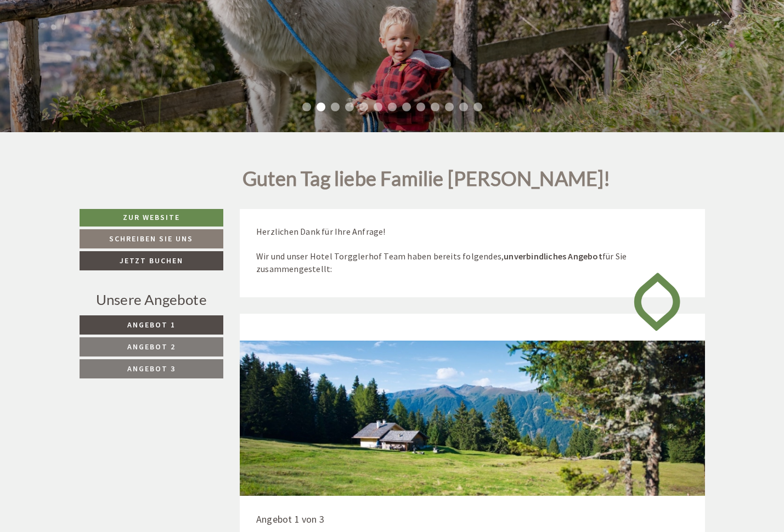  What do you see at coordinates (152, 369) in the screenshot?
I see `span: Angebot 3` at bounding box center [152, 369].